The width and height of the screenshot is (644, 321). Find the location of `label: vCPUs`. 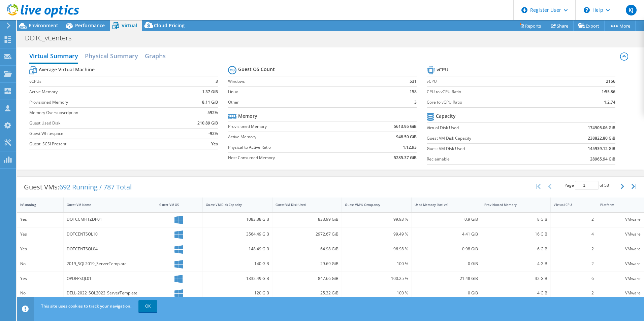

label: vCPUs is located at coordinates (101, 82).